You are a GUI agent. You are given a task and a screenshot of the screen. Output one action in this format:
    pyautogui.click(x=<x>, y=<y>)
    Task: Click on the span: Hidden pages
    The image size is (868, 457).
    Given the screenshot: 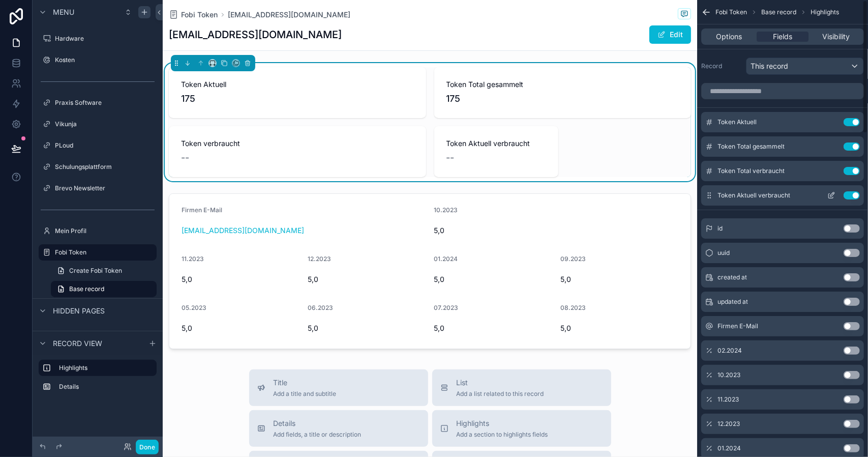 What is the action you would take?
    pyautogui.click(x=79, y=311)
    